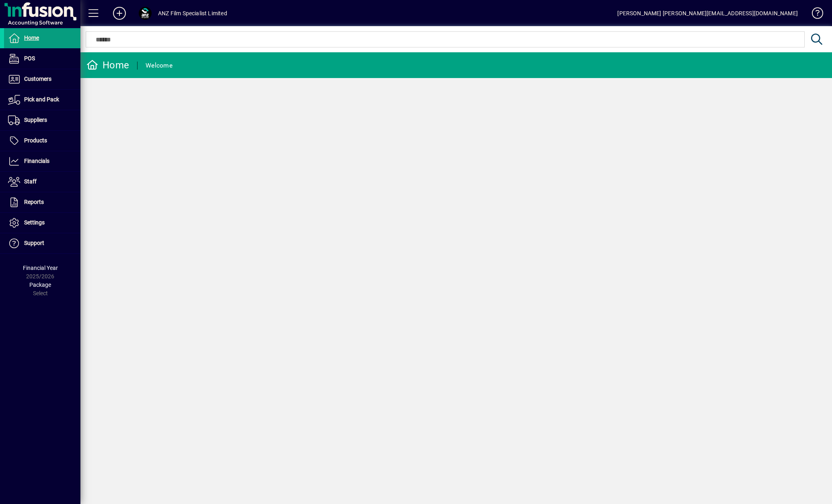  I want to click on a: Knowledge Base, so click(814, 14).